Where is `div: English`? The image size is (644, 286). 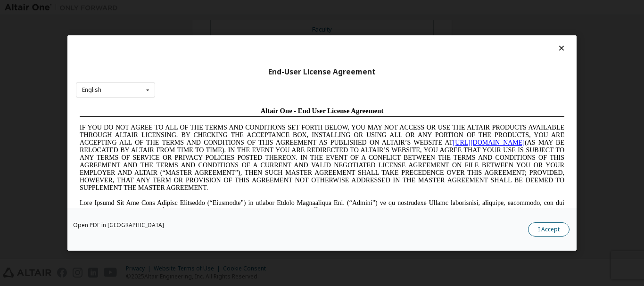
div: English is located at coordinates (91, 90).